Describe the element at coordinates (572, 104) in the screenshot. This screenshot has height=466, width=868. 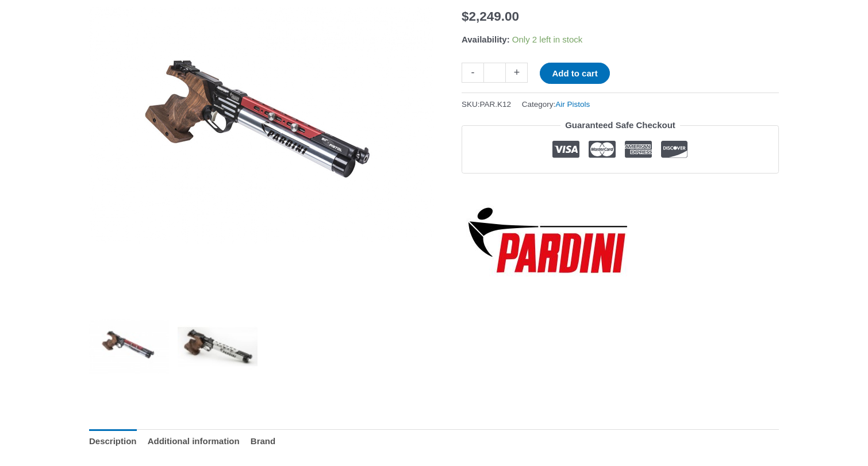
I see `a: Air Pistols` at that location.